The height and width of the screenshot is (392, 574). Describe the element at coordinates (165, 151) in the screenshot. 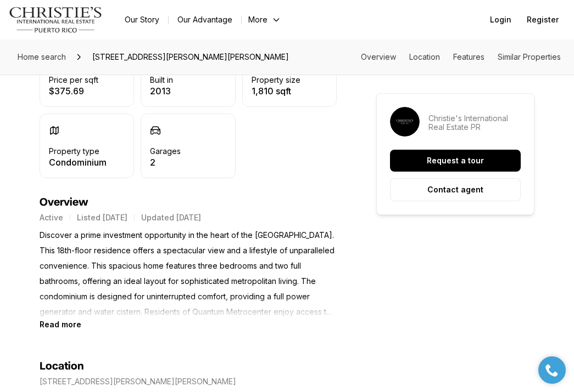

I see `p: Garages` at that location.